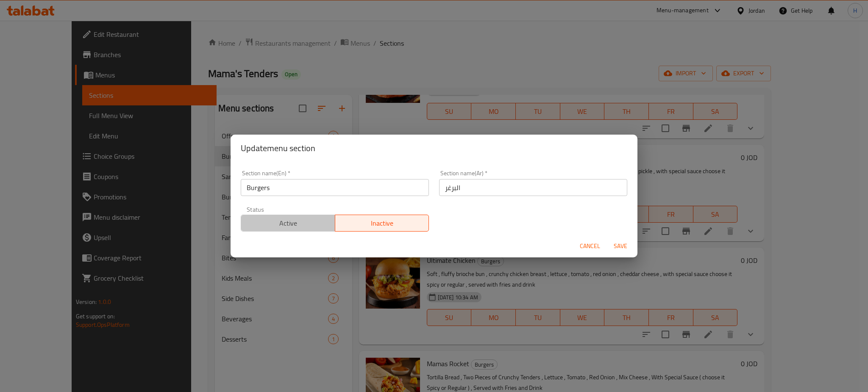 The width and height of the screenshot is (868, 392). Describe the element at coordinates (621, 246) in the screenshot. I see `button: Save` at that location.